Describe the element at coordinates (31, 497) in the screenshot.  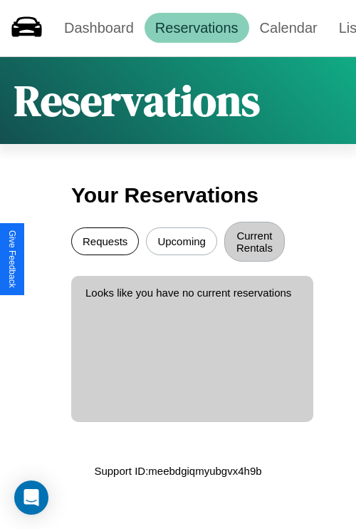
I see `div: Open Intercom Messenger` at that location.